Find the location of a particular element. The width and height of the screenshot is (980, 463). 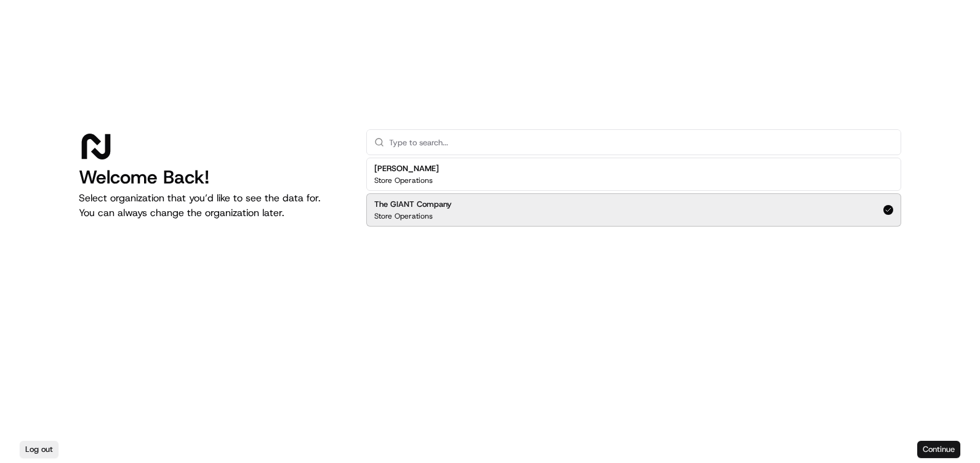

div: Suggestions is located at coordinates (633, 192).